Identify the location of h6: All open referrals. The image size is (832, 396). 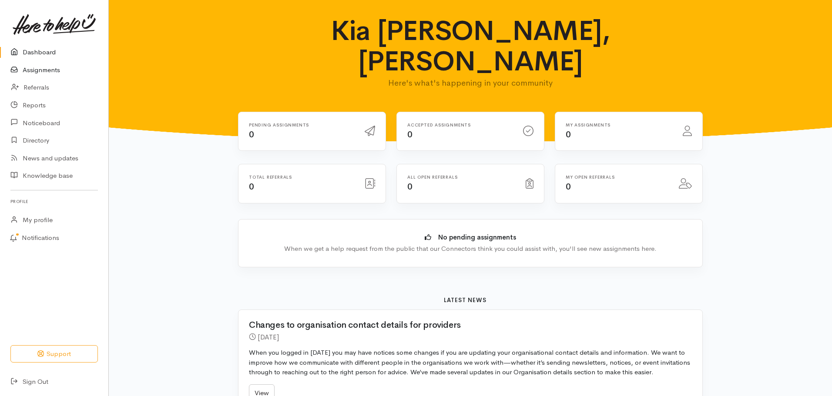
(461, 177).